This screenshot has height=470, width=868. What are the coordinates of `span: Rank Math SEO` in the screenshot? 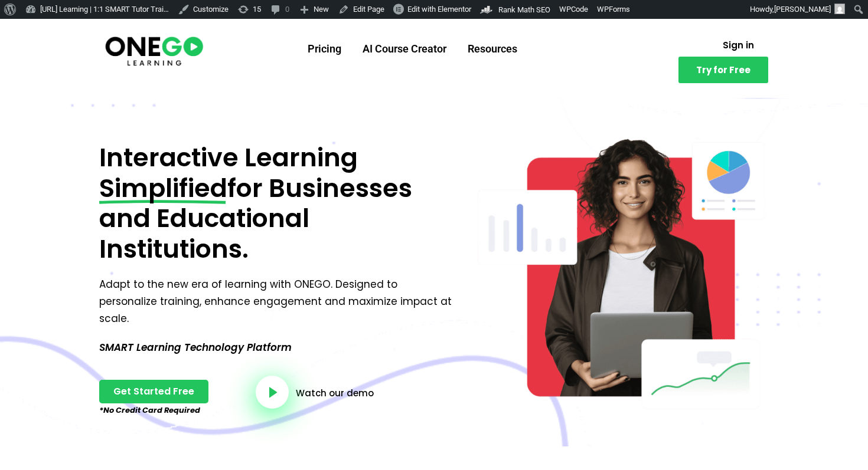 It's located at (525, 10).